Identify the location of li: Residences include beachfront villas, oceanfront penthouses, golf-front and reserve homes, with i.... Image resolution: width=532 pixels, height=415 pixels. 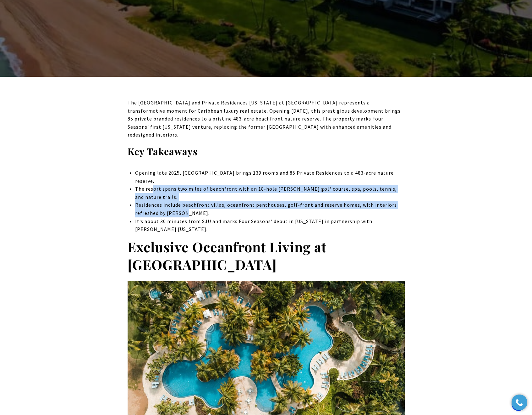
(270, 209).